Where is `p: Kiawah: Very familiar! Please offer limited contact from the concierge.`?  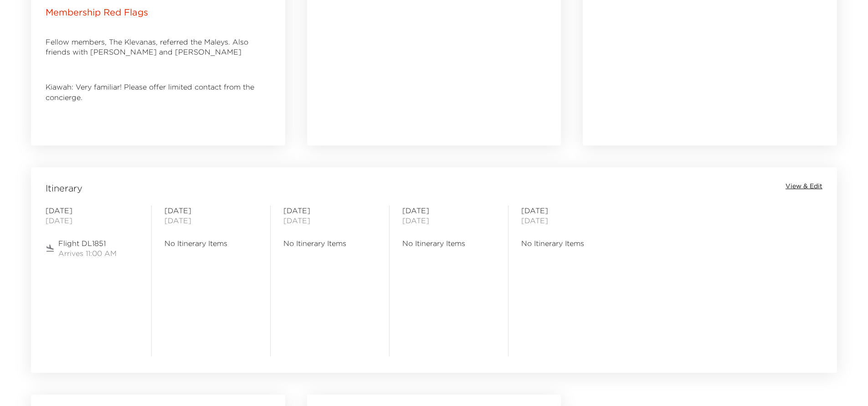 p: Kiawah: Very familiar! Please offer limited contact from the concierge. is located at coordinates (158, 92).